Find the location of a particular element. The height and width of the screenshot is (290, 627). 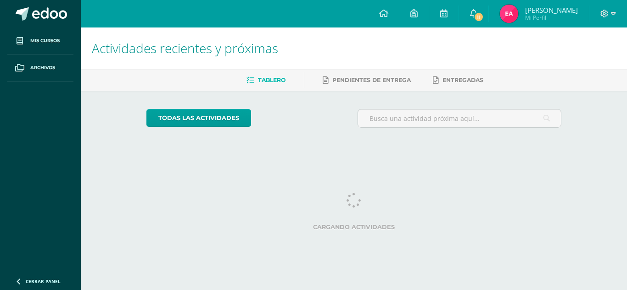

span: Pendientes de entrega is located at coordinates (371, 80).